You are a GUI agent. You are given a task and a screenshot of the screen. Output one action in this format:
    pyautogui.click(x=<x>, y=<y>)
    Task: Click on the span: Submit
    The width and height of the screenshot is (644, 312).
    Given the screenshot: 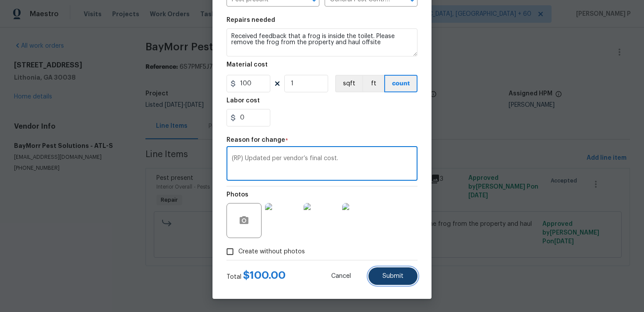 What is the action you would take?
    pyautogui.click(x=393, y=276)
    